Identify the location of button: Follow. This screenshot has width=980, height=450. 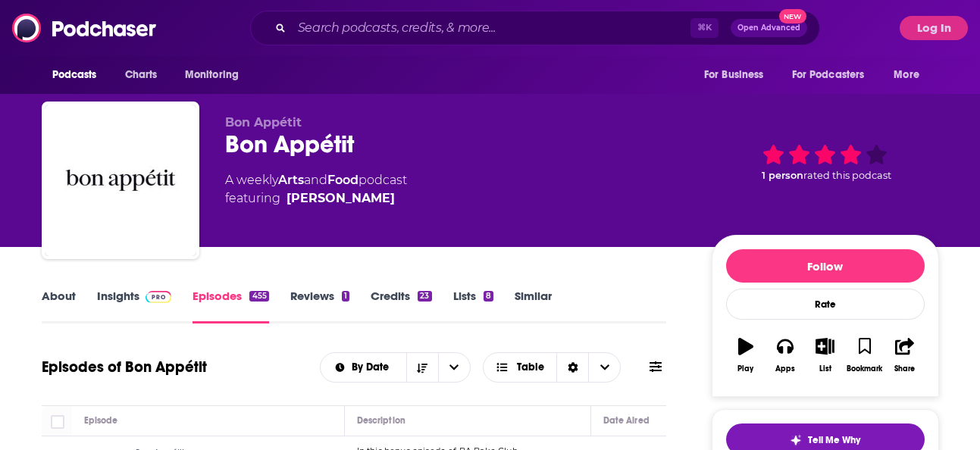
(825, 266).